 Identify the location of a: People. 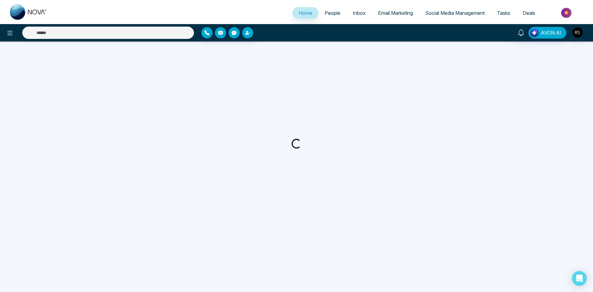
(332, 13).